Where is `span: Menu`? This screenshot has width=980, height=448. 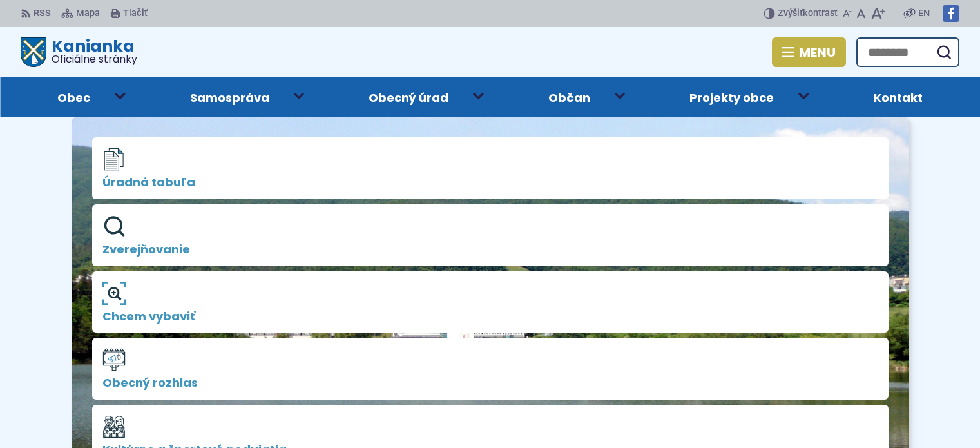
span: Menu is located at coordinates (817, 52).